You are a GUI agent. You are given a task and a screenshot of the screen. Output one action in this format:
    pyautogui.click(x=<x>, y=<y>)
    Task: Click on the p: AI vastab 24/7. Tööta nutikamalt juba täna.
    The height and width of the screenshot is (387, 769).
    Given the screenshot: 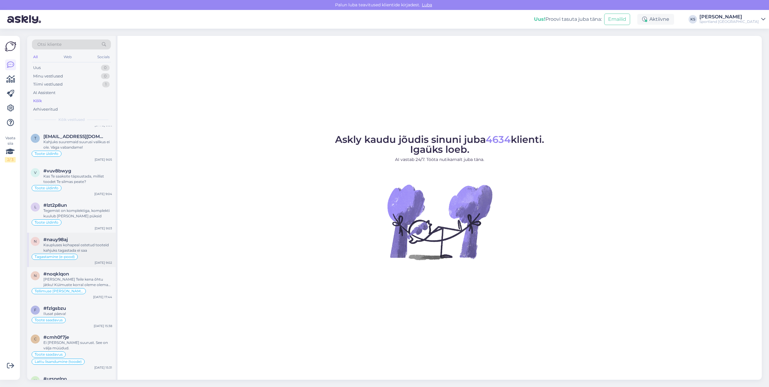 What is the action you would take?
    pyautogui.click(x=439, y=159)
    